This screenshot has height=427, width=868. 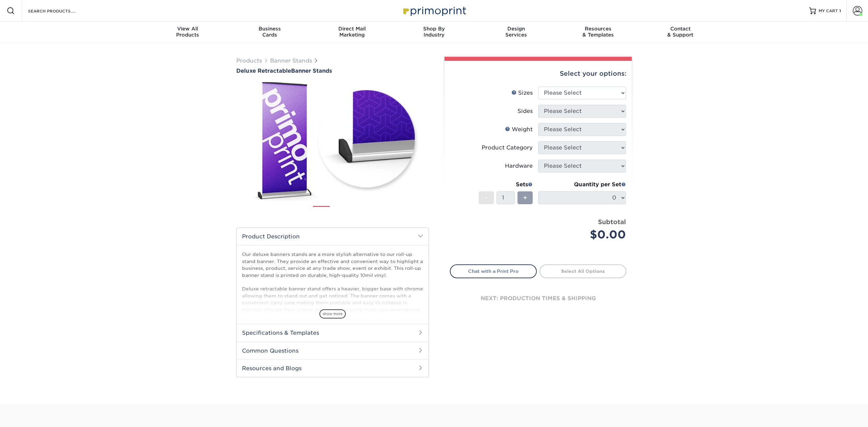 I want to click on div: Weight, so click(x=519, y=129).